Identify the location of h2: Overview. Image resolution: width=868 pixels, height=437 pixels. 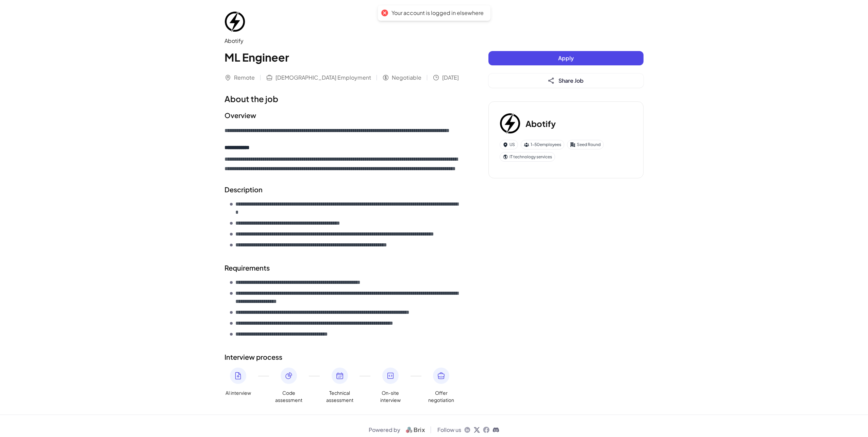
(343, 115).